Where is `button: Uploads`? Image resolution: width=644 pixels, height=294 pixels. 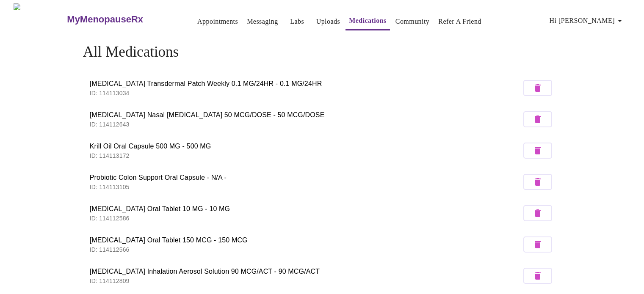 button: Uploads is located at coordinates (328, 22).